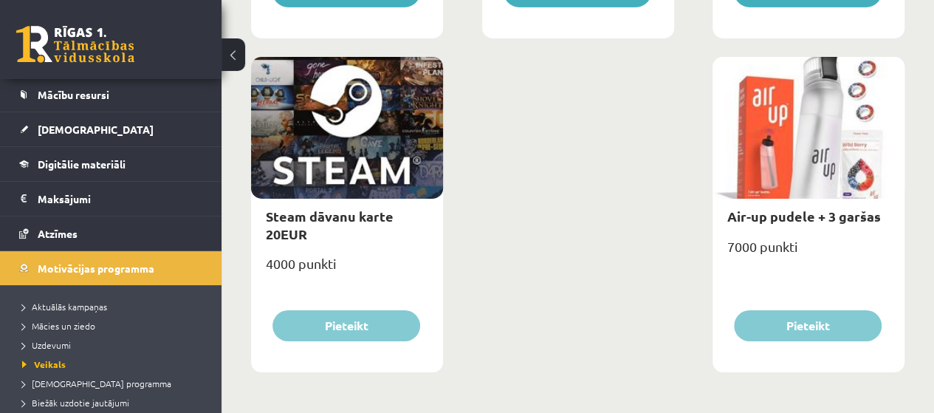 This screenshot has width=934, height=413. Describe the element at coordinates (81, 164) in the screenshot. I see `span: Digitālie materiāli` at that location.